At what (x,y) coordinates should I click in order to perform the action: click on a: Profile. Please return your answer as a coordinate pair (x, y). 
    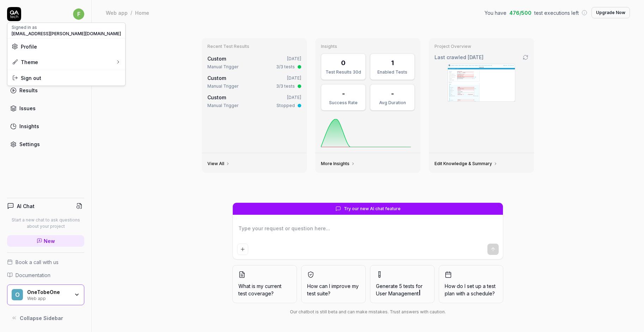
    Looking at the image, I should click on (66, 47).